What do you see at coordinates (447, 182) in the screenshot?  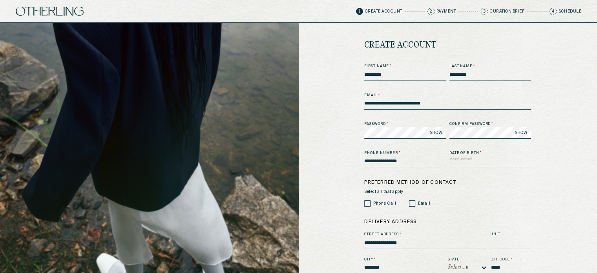 I see `label: Preferred method of contact` at bounding box center [447, 182].